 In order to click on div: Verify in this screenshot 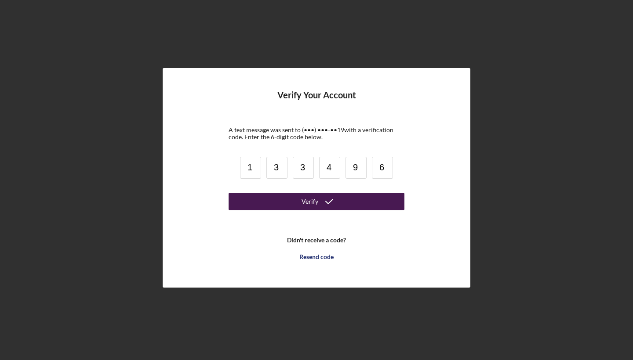, I will do `click(310, 202)`.